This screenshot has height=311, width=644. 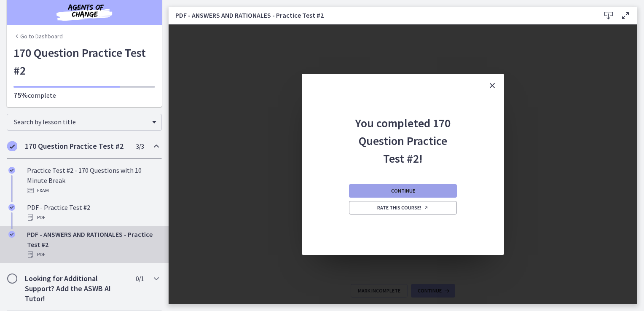 What do you see at coordinates (92, 244) in the screenshot?
I see `div: PDF - ANSWERS AND RATIONALES - Practice Test #2` at bounding box center [92, 244].